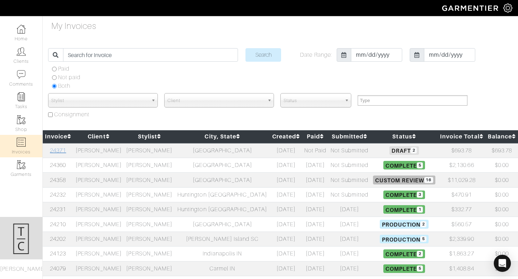 This screenshot has height=279, width=518. Describe the element at coordinates (429, 180) in the screenshot. I see `span: 16` at that location.